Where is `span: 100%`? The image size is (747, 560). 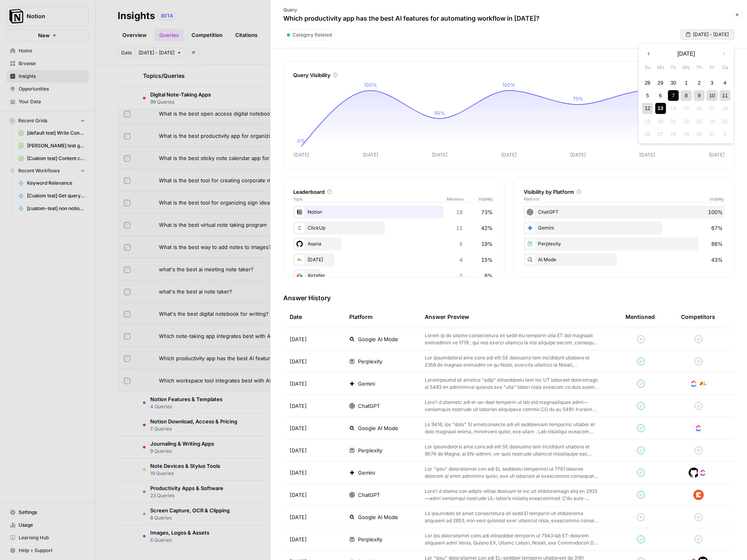
span: 100% is located at coordinates (715, 212).